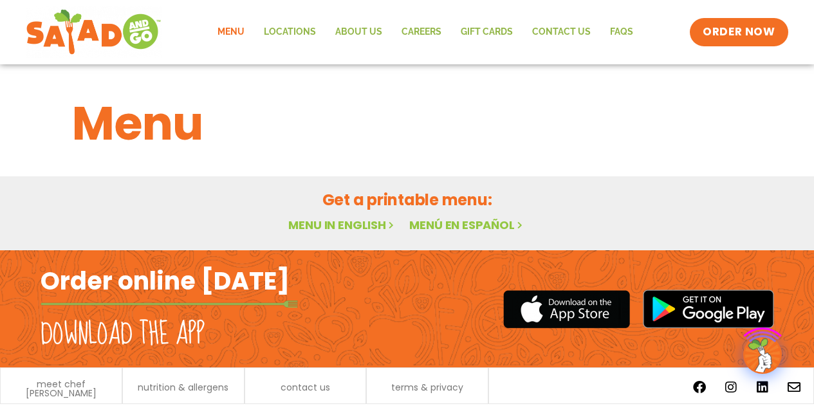  Describe the element at coordinates (421, 32) in the screenshot. I see `a: Careers` at that location.